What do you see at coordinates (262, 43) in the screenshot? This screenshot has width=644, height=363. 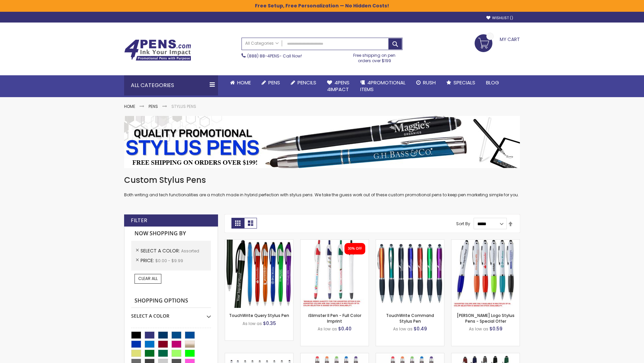 I see `span: All Categories` at bounding box center [262, 43].